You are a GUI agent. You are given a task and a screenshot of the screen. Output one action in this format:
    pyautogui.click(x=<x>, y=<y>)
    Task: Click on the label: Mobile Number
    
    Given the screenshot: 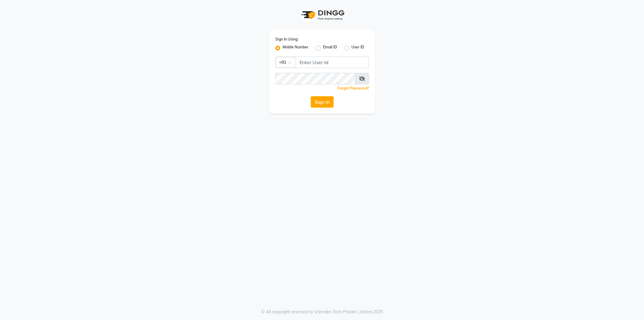 What is the action you would take?
    pyautogui.click(x=296, y=48)
    